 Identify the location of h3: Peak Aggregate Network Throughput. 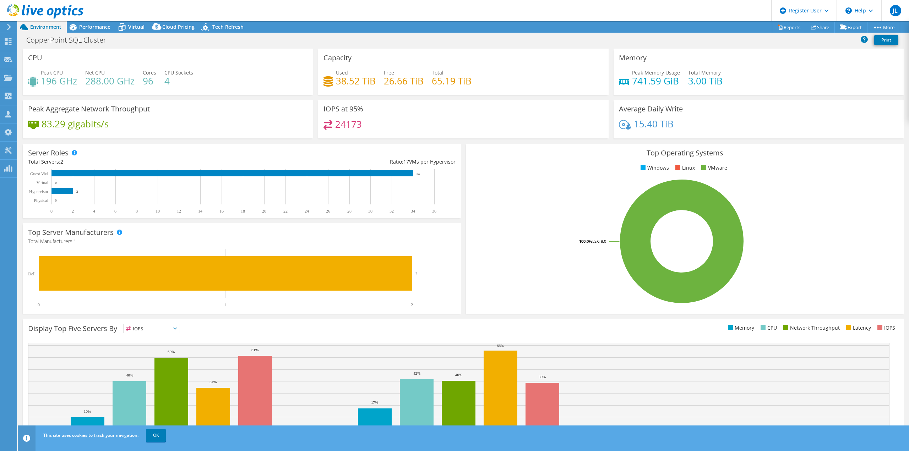
(89, 109).